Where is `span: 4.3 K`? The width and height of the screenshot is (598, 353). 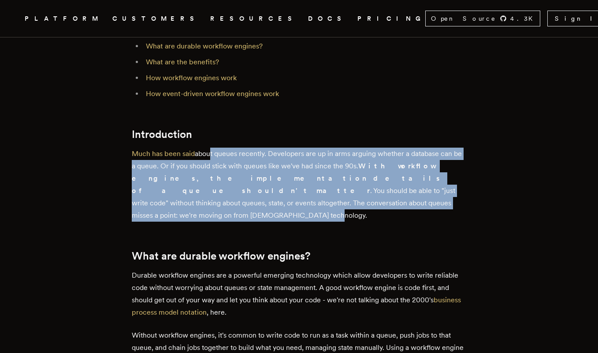 span: 4.3 K is located at coordinates (524, 19).